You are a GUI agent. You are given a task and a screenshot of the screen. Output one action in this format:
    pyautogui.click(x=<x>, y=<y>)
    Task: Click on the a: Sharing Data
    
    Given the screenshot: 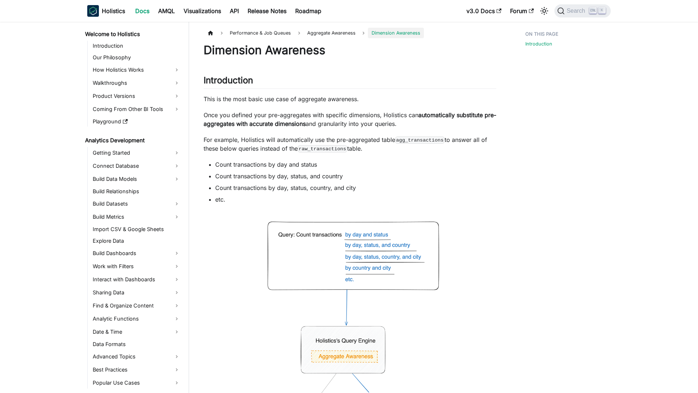 What is the action you would take?
    pyautogui.click(x=136, y=292)
    